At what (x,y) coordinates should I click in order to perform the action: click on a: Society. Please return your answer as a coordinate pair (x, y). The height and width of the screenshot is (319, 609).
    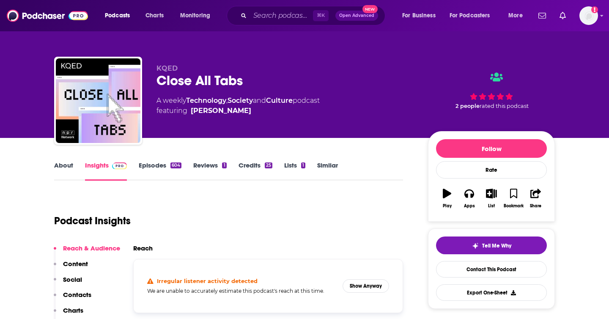
    Looking at the image, I should click on (240, 100).